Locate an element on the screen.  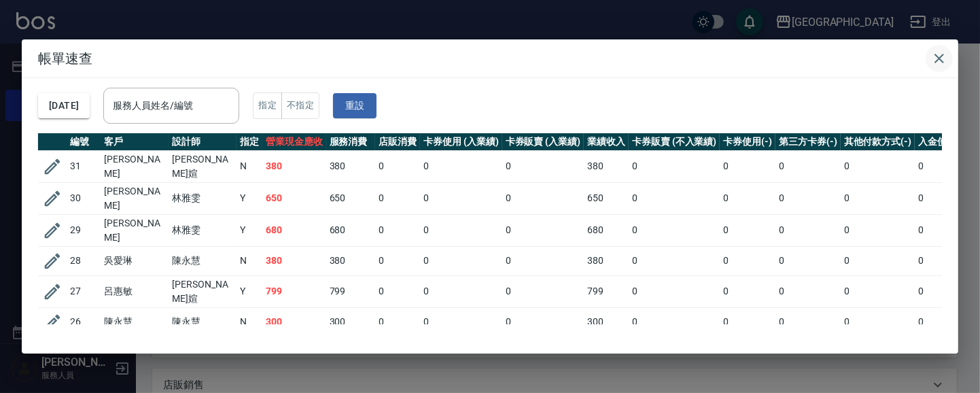
th: 編號 is located at coordinates (83, 142).